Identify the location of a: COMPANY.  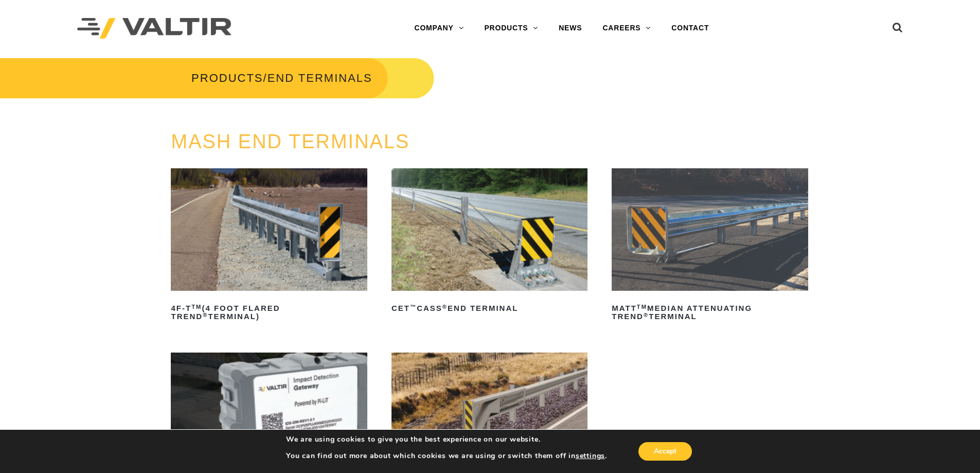
(439, 28).